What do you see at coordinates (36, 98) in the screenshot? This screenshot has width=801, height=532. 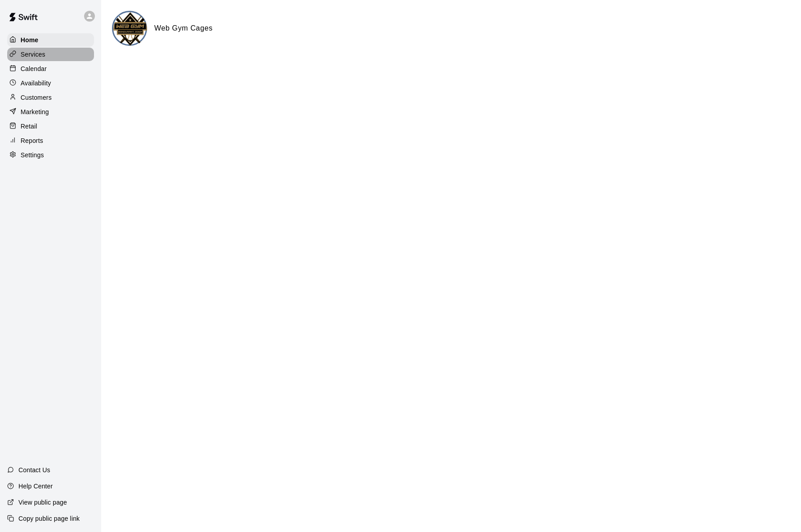 I see `p: Customers` at bounding box center [36, 98].